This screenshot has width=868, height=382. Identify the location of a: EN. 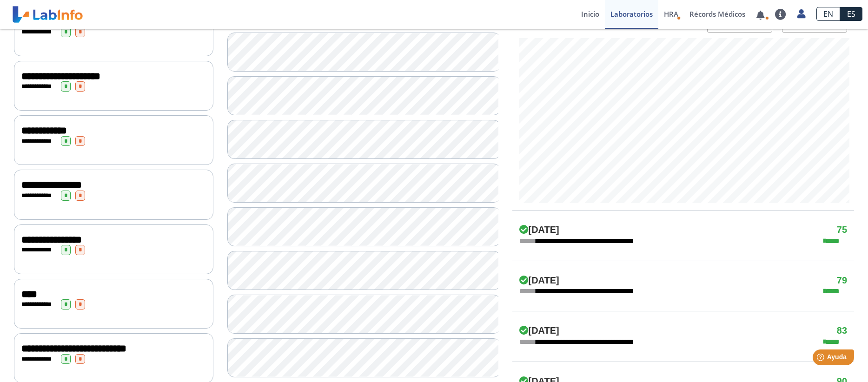
(828, 14).